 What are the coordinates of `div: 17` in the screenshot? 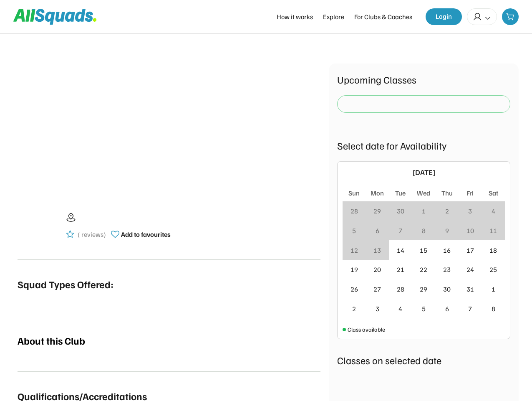 It's located at (470, 250).